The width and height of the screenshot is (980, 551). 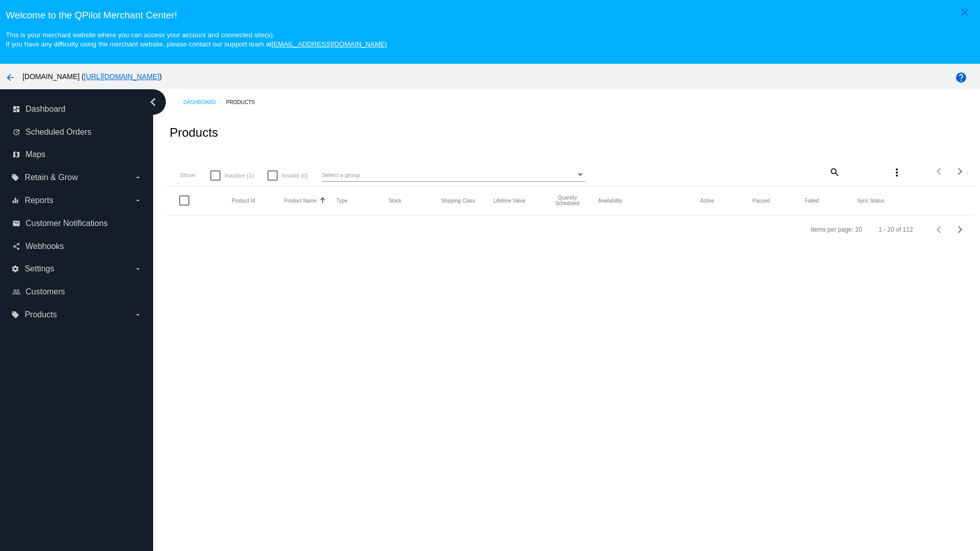 I want to click on button: Change sorting for TotalQuantityScheduledPaused, so click(x=761, y=201).